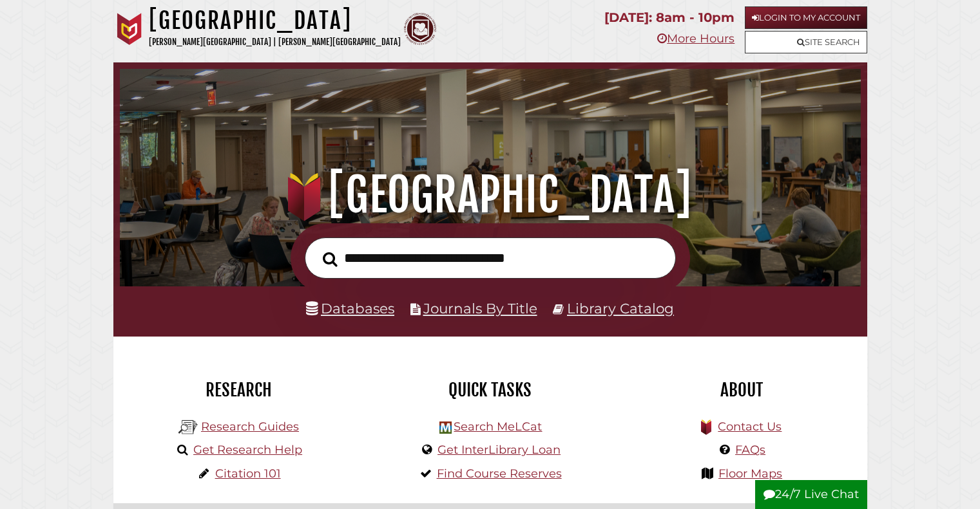  Describe the element at coordinates (480, 308) in the screenshot. I see `a: Journals By Title` at that location.